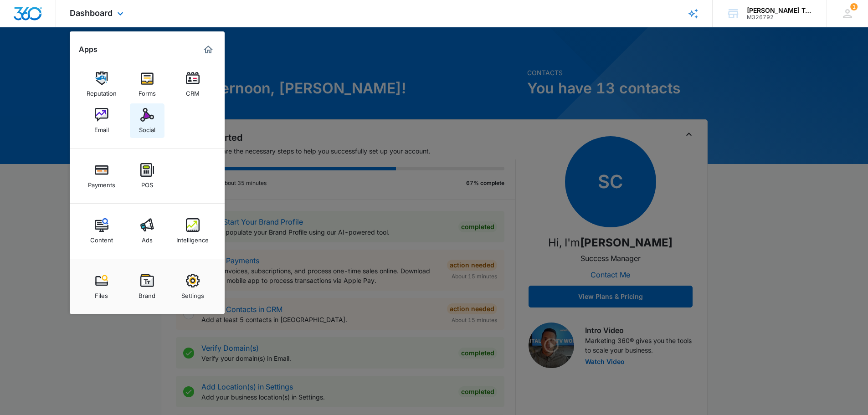 Image resolution: width=868 pixels, height=415 pixels. I want to click on a: Payments, so click(101, 176).